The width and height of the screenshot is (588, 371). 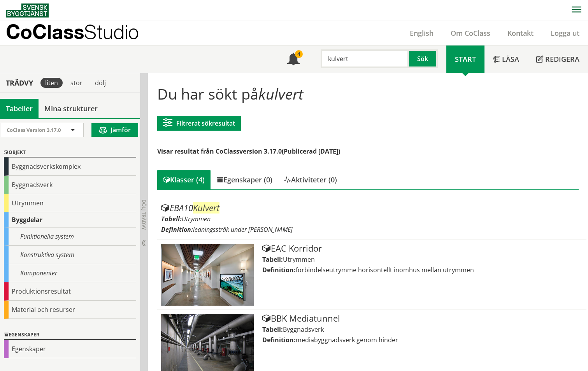 What do you see at coordinates (70, 291) in the screenshot?
I see `div: Produktionsresultat` at bounding box center [70, 291].